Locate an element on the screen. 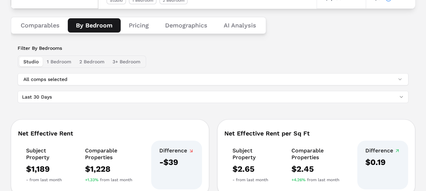 This screenshot has height=191, width=426. button: By Bedroom is located at coordinates (94, 25).